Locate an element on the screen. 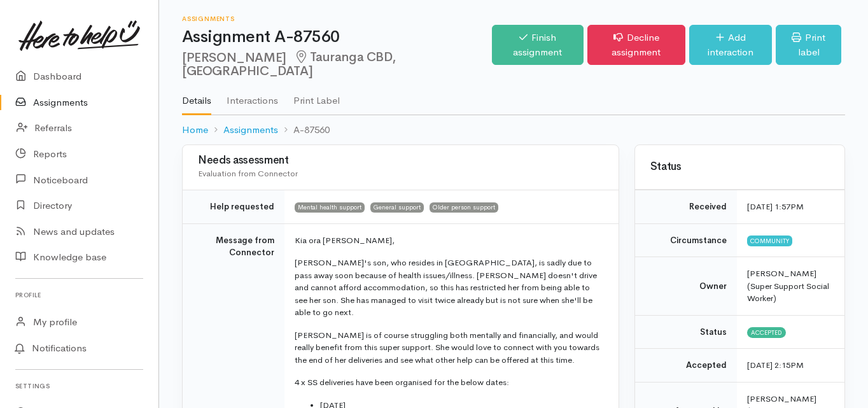 Image resolution: width=868 pixels, height=408 pixels. a: Home is located at coordinates (195, 130).